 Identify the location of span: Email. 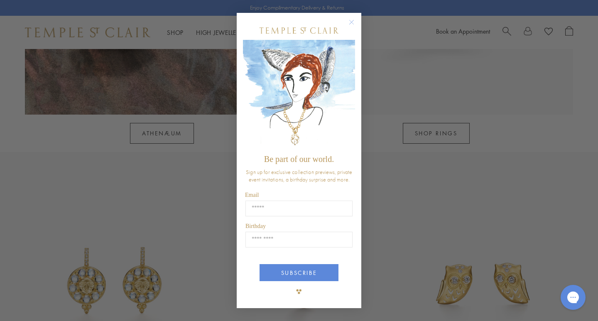
(252, 195).